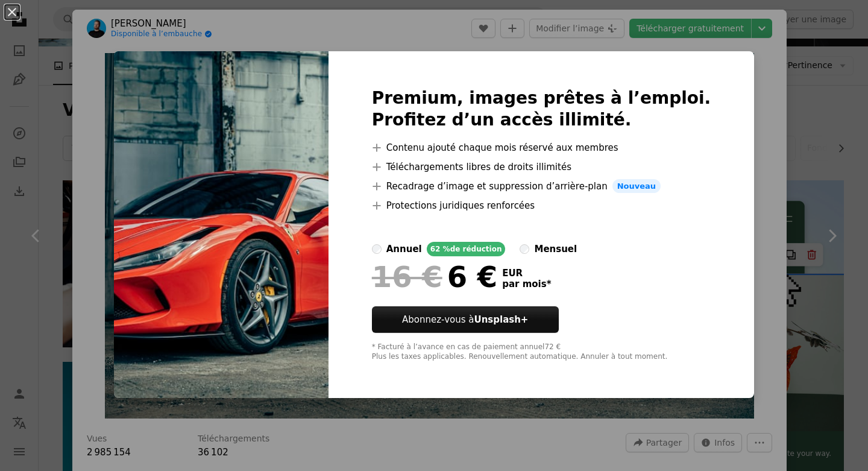  I want to click on div: 62 % de réduction, so click(466, 249).